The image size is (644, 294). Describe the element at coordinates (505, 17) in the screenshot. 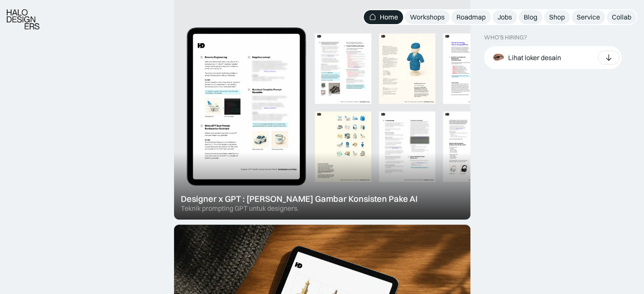

I see `a: Jobs` at that location.